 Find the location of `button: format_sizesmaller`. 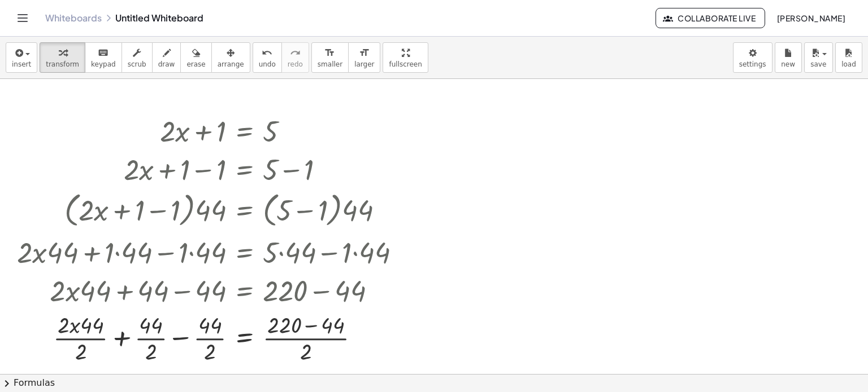

button: format_sizesmaller is located at coordinates (330, 57).